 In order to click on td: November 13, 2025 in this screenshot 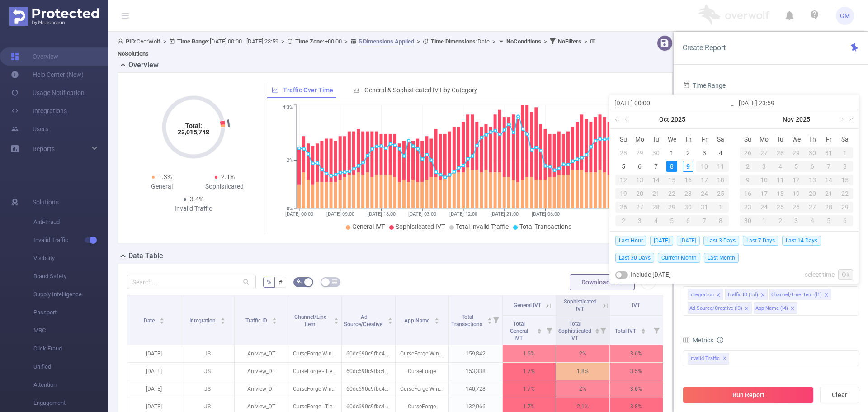, I will do `click(812, 180)`.